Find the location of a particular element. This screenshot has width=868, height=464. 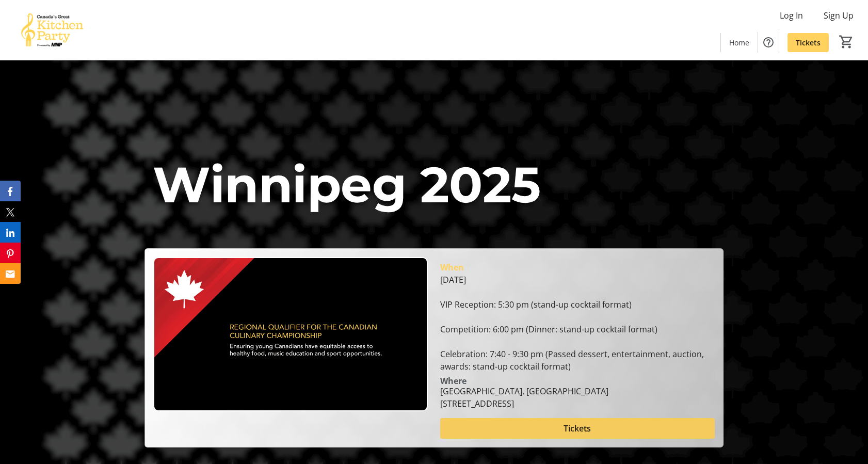

span: Home is located at coordinates (739, 42).